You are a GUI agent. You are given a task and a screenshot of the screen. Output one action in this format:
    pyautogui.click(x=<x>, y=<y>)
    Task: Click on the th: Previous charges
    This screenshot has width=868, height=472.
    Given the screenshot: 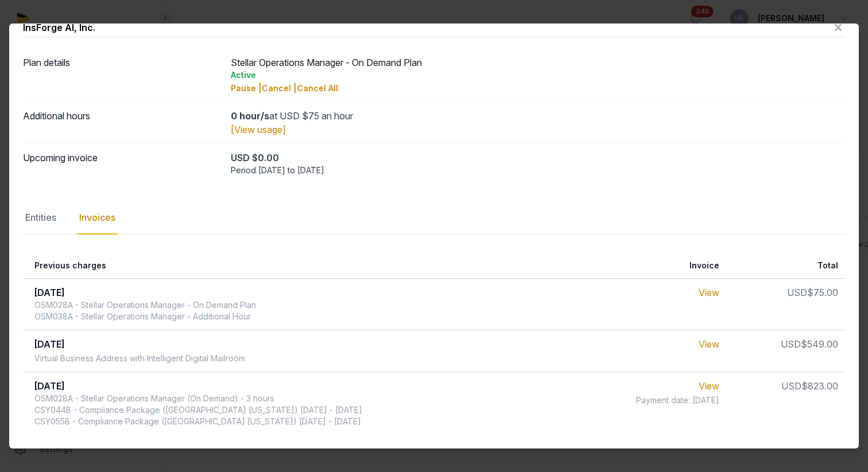 What is the action you would take?
    pyautogui.click(x=295, y=266)
    